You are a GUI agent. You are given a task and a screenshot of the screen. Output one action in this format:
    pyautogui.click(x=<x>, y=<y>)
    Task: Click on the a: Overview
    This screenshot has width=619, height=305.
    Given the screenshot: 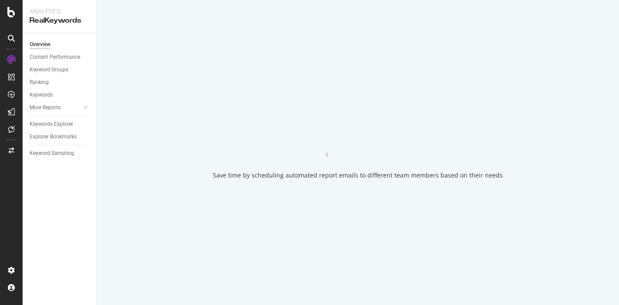 What is the action you would take?
    pyautogui.click(x=60, y=44)
    